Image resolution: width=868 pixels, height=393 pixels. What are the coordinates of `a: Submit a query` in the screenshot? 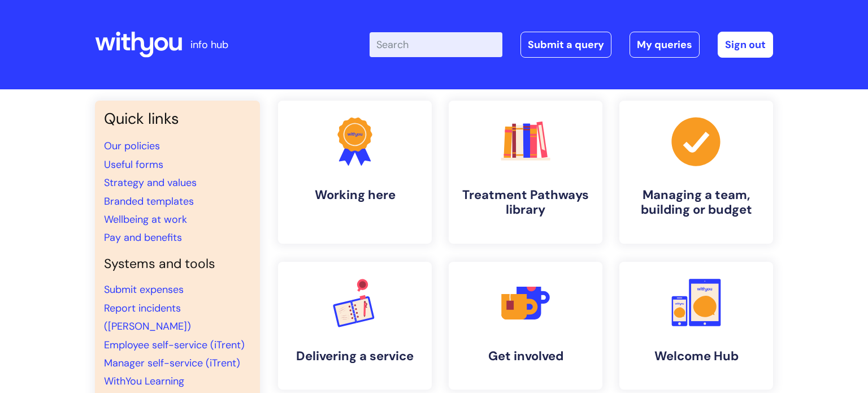 It's located at (566, 45).